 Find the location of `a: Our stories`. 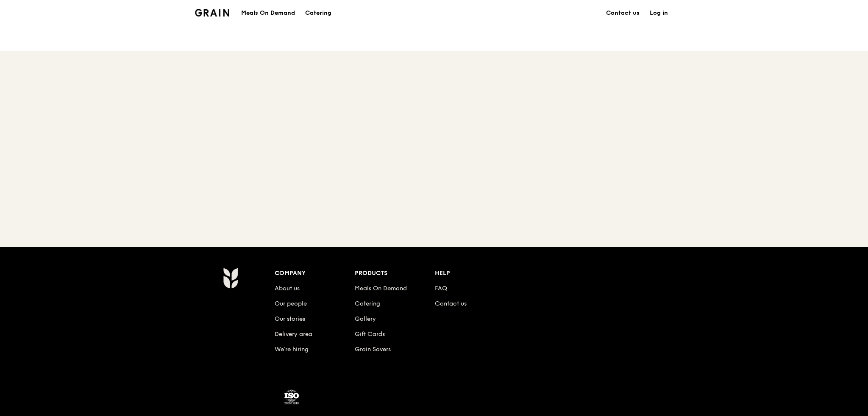

a: Our stories is located at coordinates (290, 319).